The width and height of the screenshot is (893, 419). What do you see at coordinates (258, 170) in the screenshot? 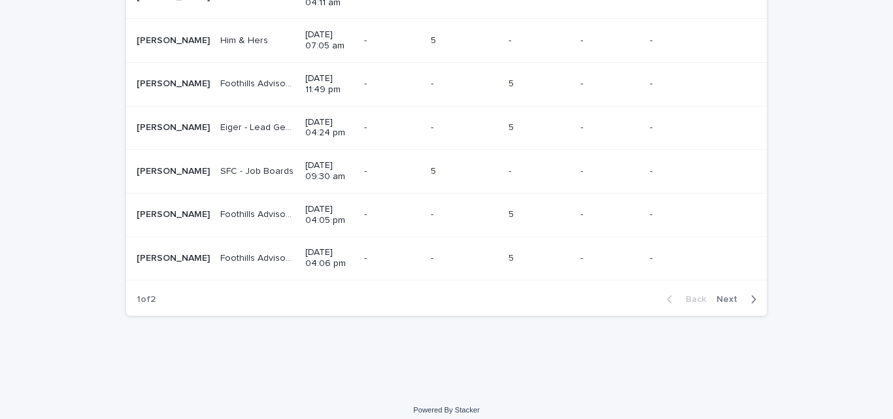
I see `p: SFC - Job Boards` at bounding box center [258, 170].